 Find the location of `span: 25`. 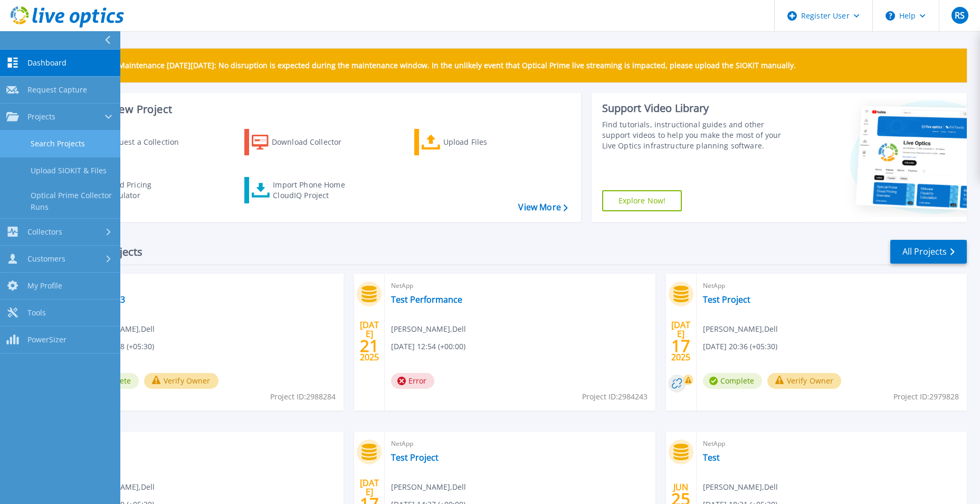

span: 25 is located at coordinates (681, 498).